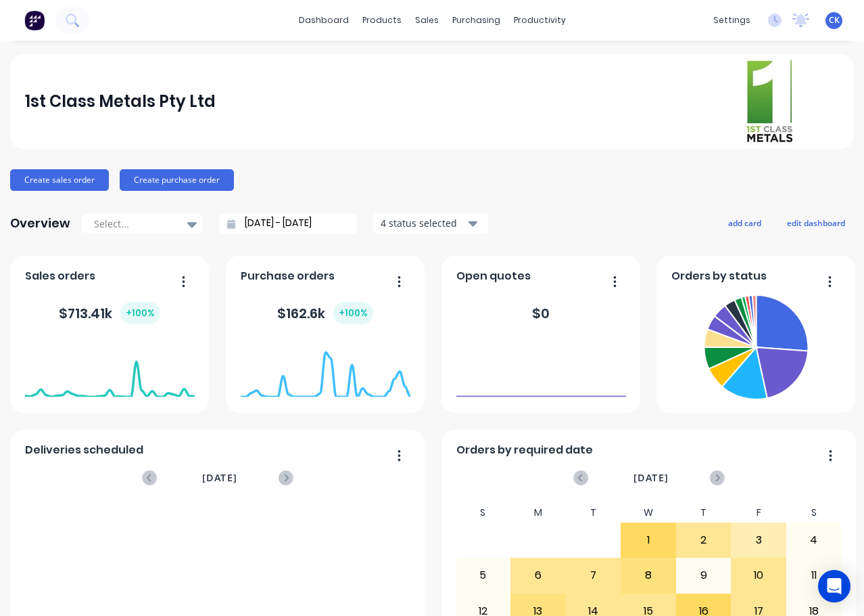  I want to click on div: 1st Class Metals Pty Ltd, so click(120, 102).